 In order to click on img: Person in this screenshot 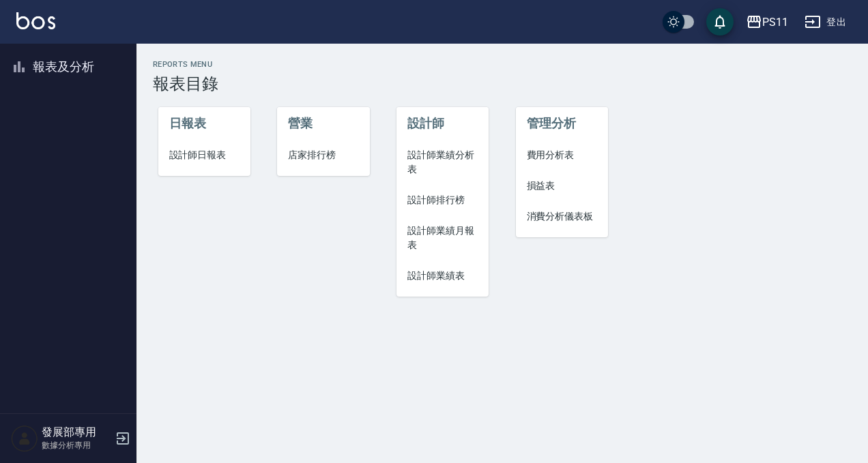, I will do `click(24, 439)`.